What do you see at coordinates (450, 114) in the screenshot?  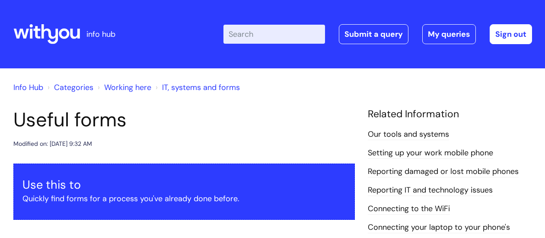 I see `h4: Related Information` at bounding box center [450, 114].